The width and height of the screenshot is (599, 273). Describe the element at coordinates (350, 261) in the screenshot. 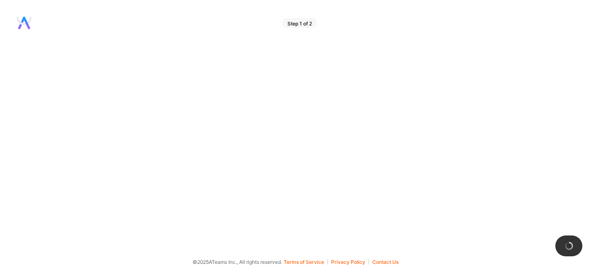

I see `button: Privacy Policy` at that location.